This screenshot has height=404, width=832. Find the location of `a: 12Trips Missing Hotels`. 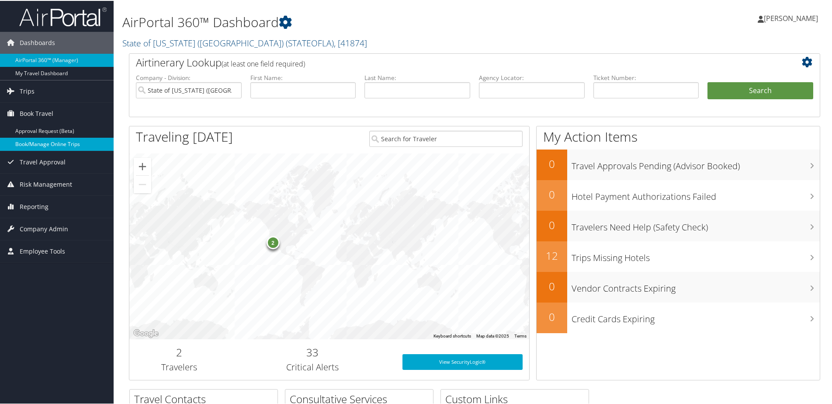

a: 12Trips Missing Hotels is located at coordinates (678, 256).